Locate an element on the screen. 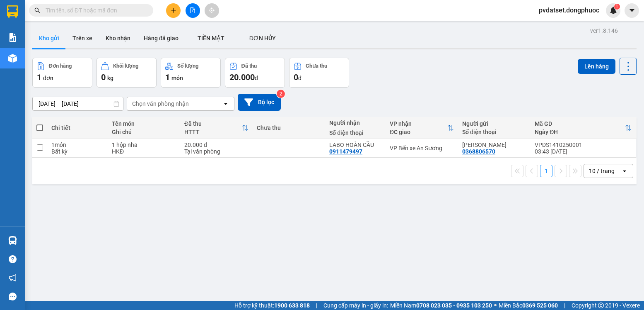 The image size is (644, 310). div: HKĐ is located at coordinates (144, 152).